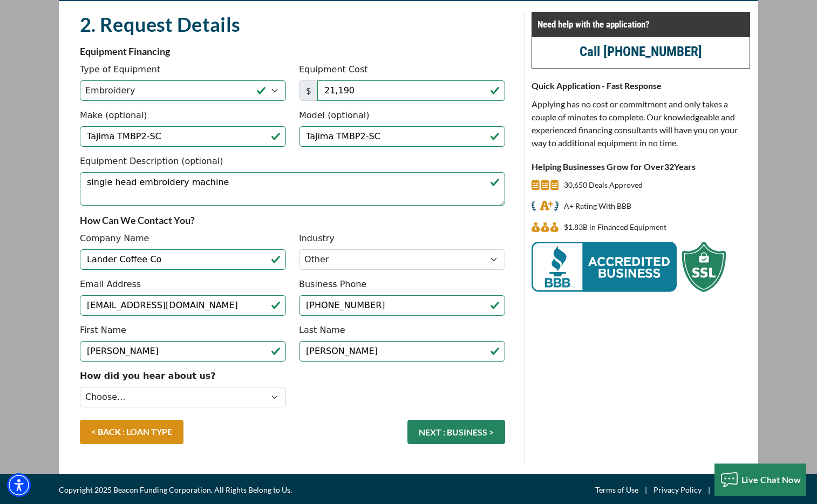  I want to click on h2: 2. Request Details, so click(292, 24).